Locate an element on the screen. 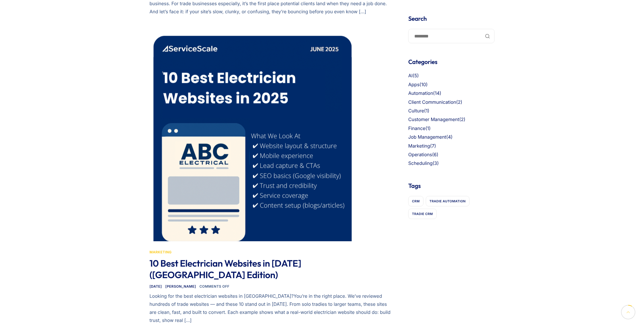  li: (14) is located at coordinates (451, 93).